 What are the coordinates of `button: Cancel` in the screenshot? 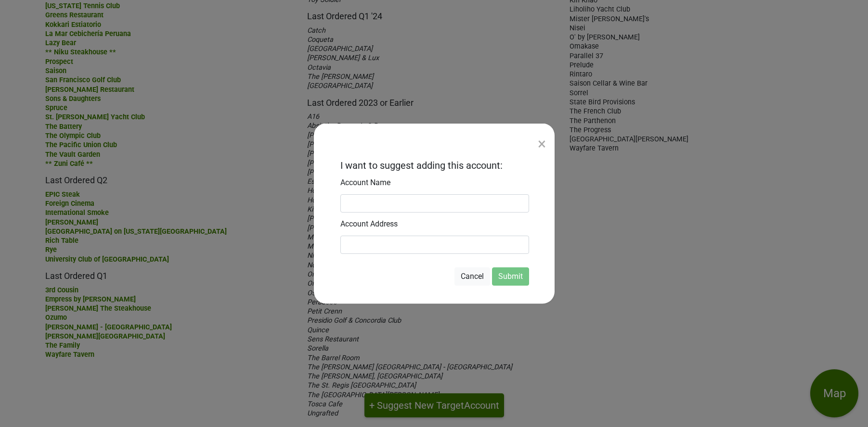 It's located at (472, 277).